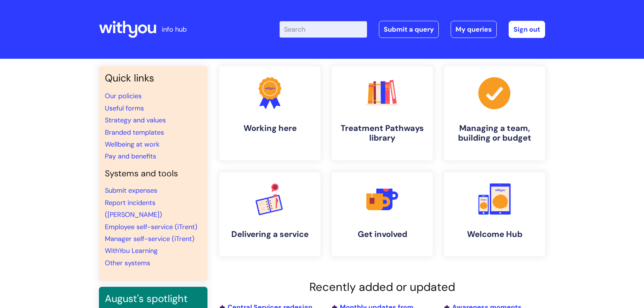 This screenshot has height=308, width=644. Describe the element at coordinates (151, 227) in the screenshot. I see `a: Employee self-service (iTrent)` at that location.